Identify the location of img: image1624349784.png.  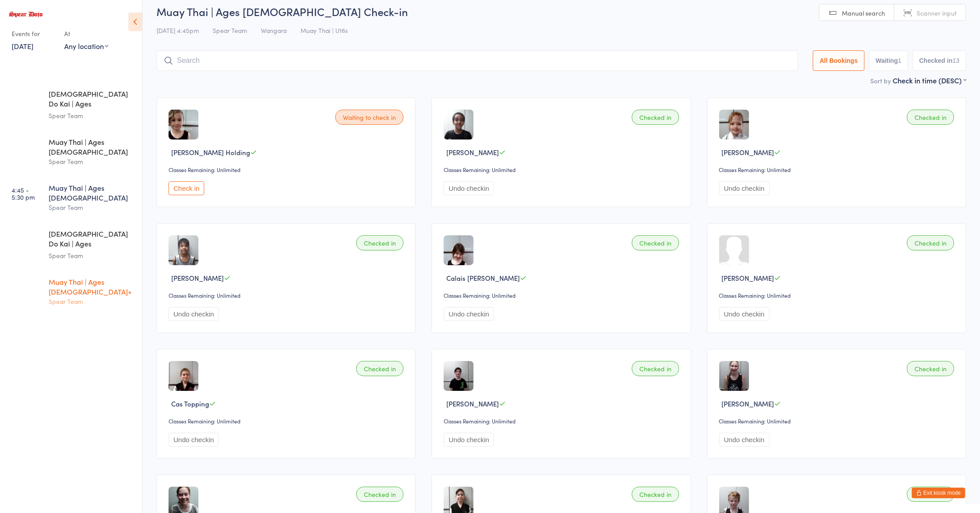
(183, 376).